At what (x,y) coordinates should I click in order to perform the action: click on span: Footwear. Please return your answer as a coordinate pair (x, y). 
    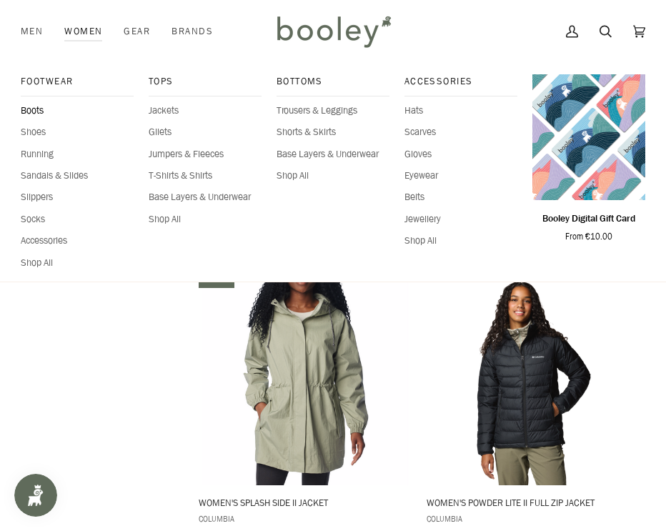
    Looking at the image, I should click on (77, 81).